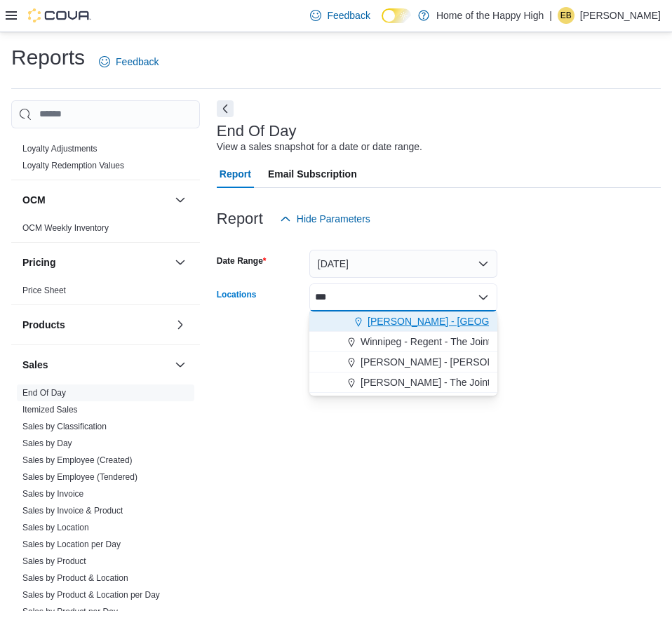 The width and height of the screenshot is (672, 644). Describe the element at coordinates (44, 291) in the screenshot. I see `span: Price Sheet` at that location.